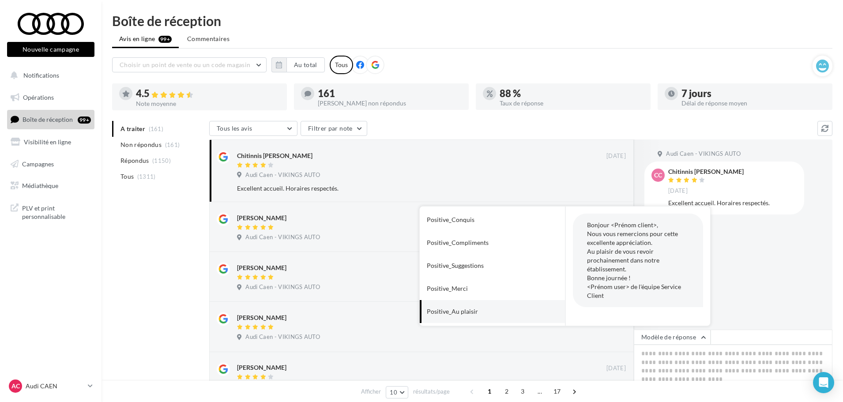 The width and height of the screenshot is (843, 402). I want to click on p: Audi CAEN, so click(55, 386).